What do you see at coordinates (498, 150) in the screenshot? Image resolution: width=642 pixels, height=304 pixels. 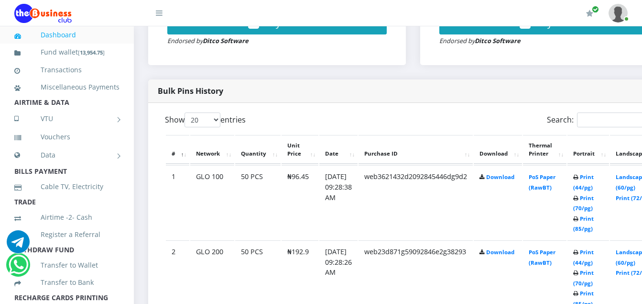 I see `th: Download: activate to sort column ascending` at bounding box center [498, 150].